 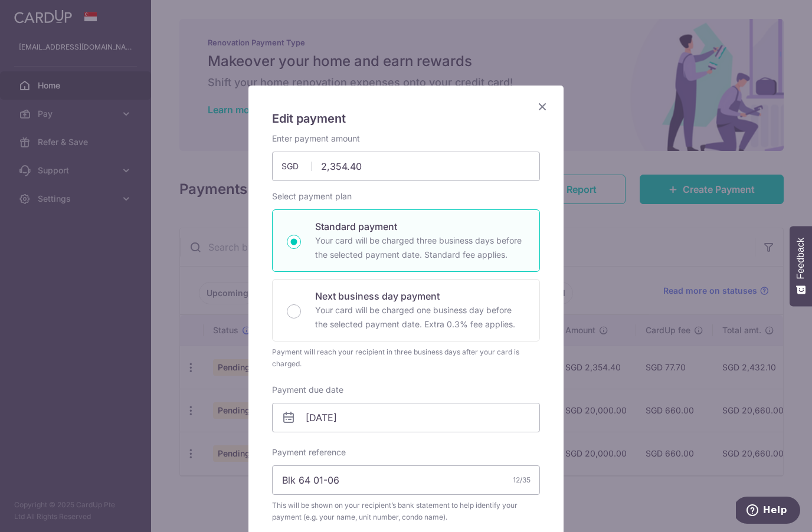 What do you see at coordinates (420, 317) in the screenshot?
I see `p: Your card will be charged one business day before the selected payment date. Extra 0.3% fee applies.` at bounding box center [420, 317].